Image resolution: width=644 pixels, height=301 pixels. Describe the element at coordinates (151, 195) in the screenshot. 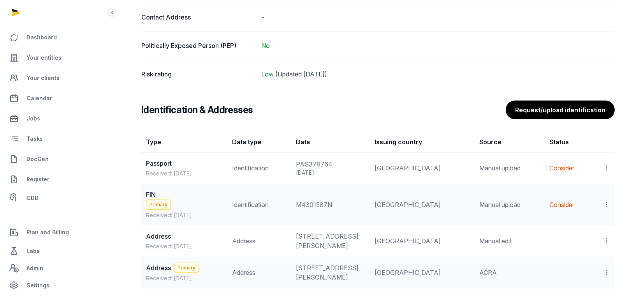

I see `span: FIN` at that location.